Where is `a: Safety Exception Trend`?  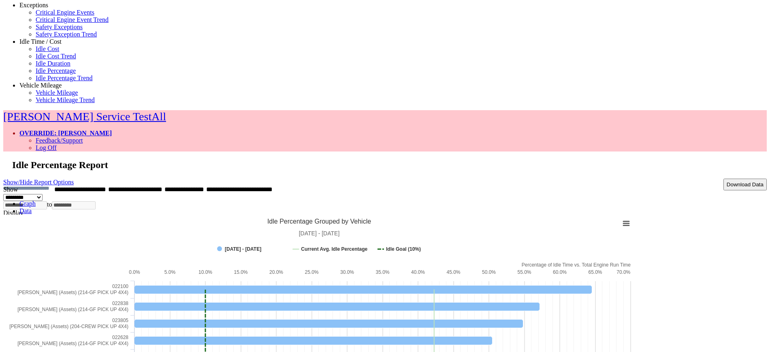
a: Safety Exception Trend is located at coordinates (66, 34).